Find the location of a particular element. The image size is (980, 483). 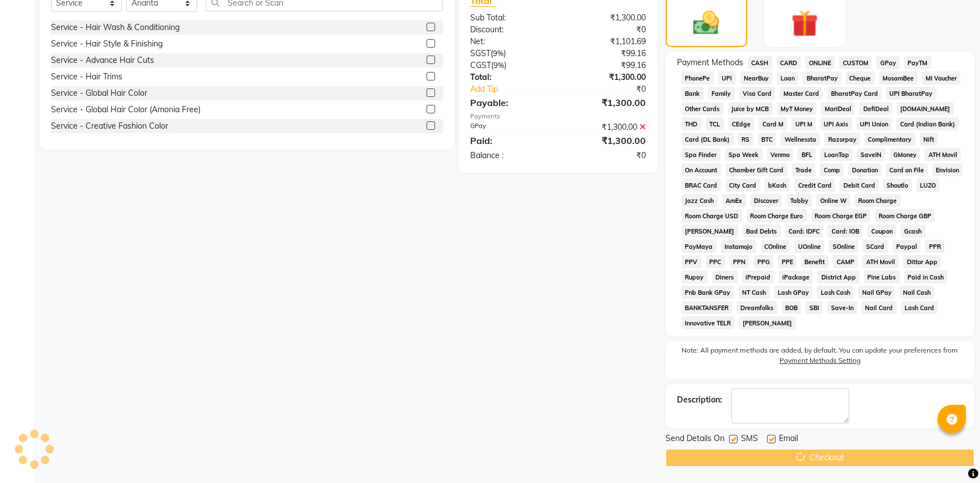

span: PPC is located at coordinates (715, 261).